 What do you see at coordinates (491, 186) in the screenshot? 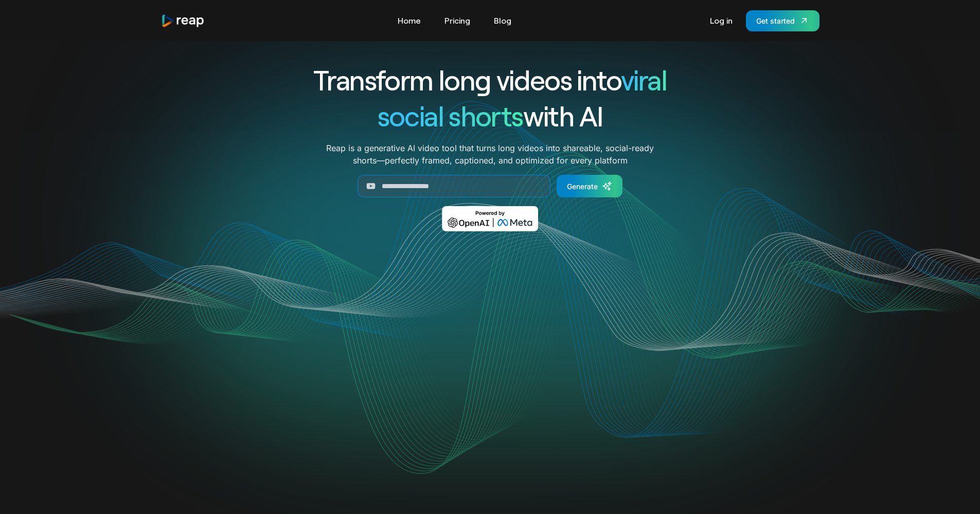
I see `form: Generate Form` at bounding box center [491, 186].